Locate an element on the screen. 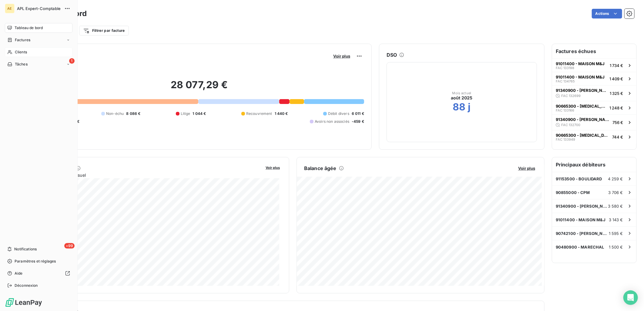 Image resolution: width=644 pixels, height=311 pixels. h2: 28 077,29 € is located at coordinates (199, 88).